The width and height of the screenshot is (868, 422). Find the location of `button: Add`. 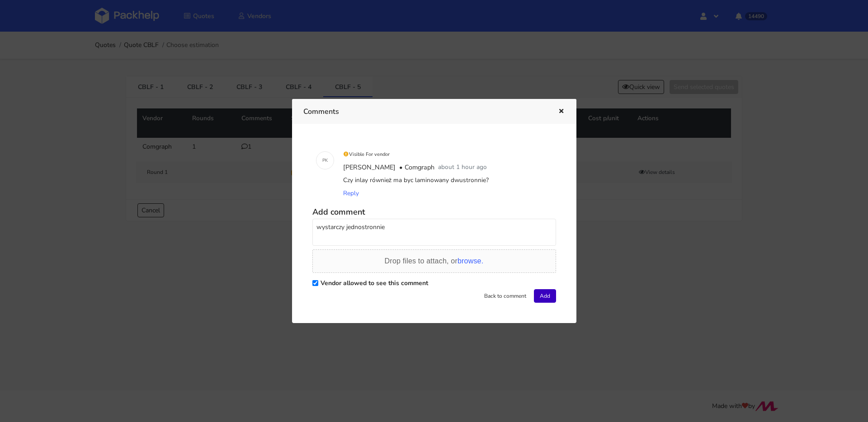

button: Add is located at coordinates (545, 296).